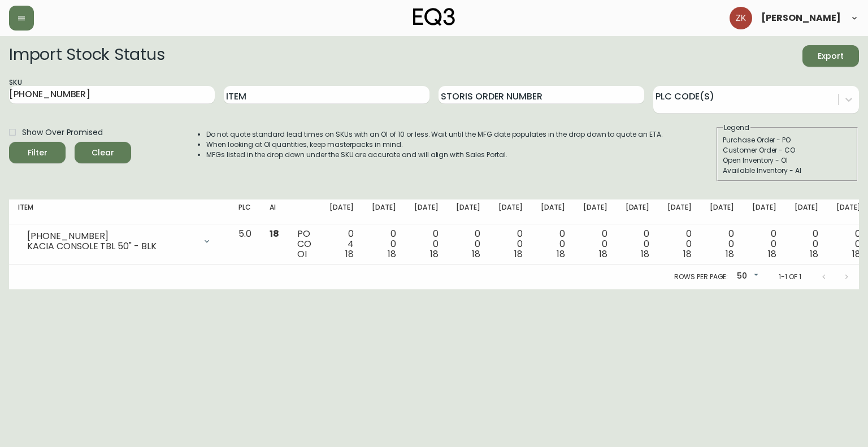  I want to click on th: PLC, so click(245, 212).